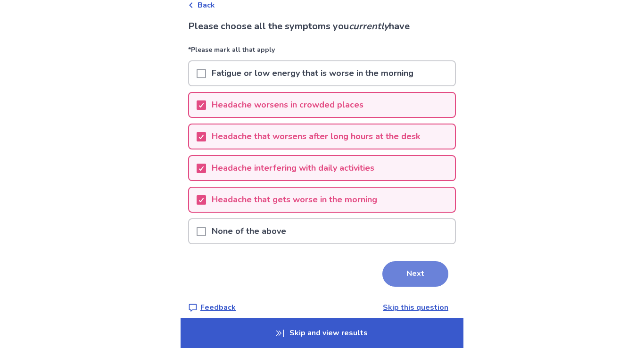 Image resolution: width=644 pixels, height=348 pixels. Describe the element at coordinates (293, 168) in the screenshot. I see `p: Headache interfering with daily activities` at that location.